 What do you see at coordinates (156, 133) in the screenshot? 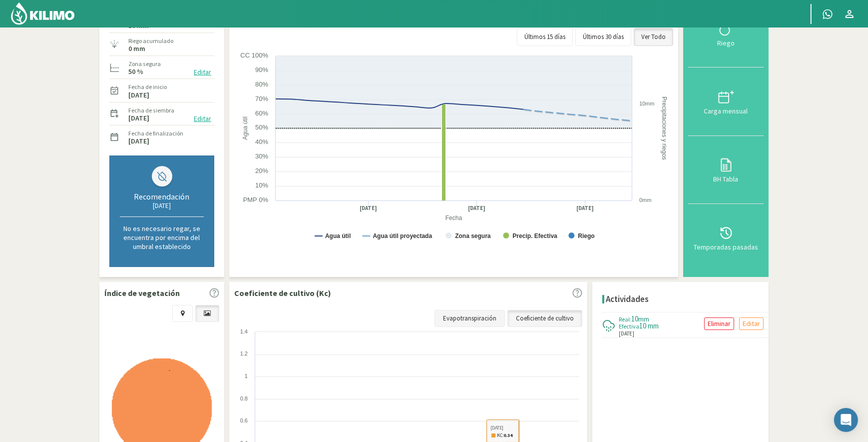
I see `label: Fecha de finalización` at bounding box center [156, 133].